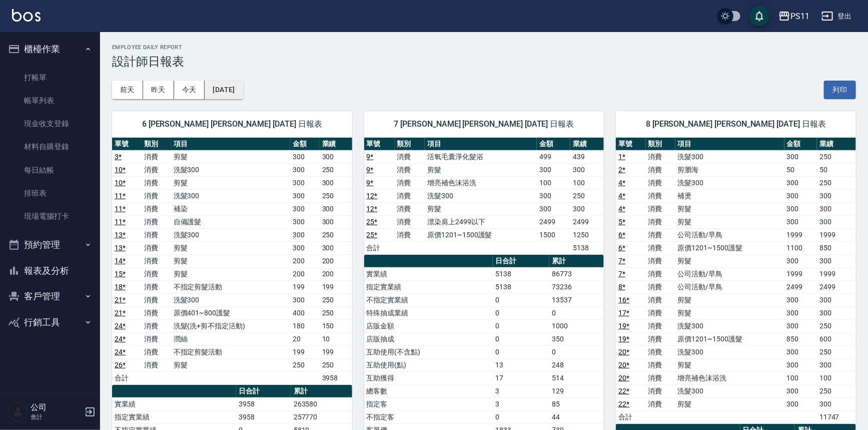 Image resolution: width=868 pixels, height=430 pixels. I want to click on td: 指定實業績, so click(174, 417).